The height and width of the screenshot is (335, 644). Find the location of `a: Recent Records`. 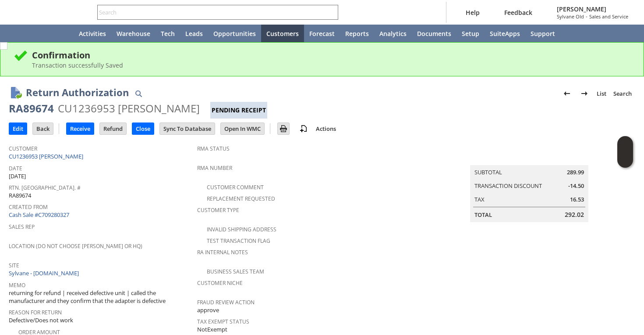

a: Recent Records is located at coordinates (21, 34).